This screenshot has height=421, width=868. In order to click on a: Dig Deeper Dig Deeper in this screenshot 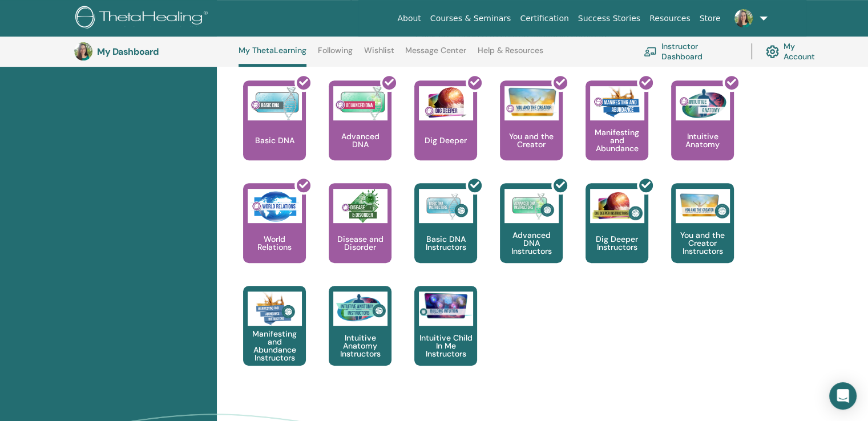, I will do `click(446, 132)`.